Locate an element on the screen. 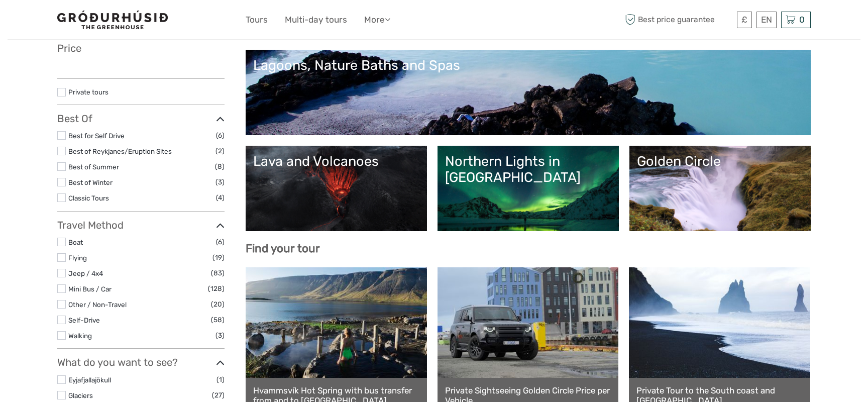 The height and width of the screenshot is (402, 868). span: 0 is located at coordinates (801, 20).